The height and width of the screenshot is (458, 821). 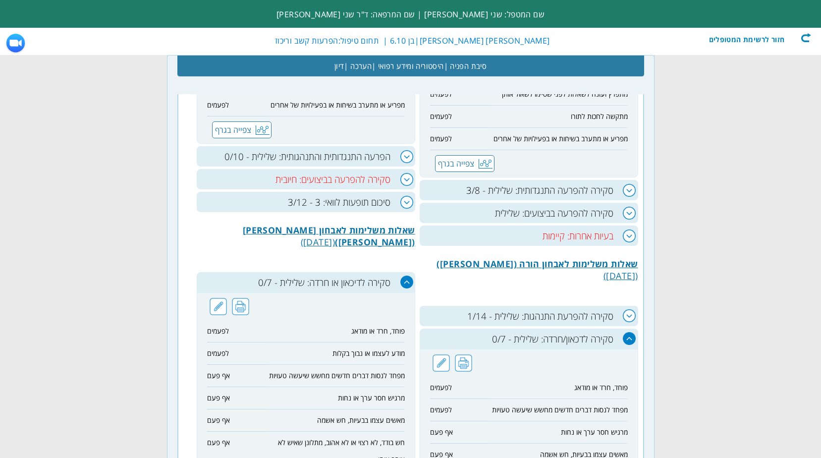 What do you see at coordinates (599, 116) in the screenshot?
I see `span: מתקשה לחכות לתורו` at bounding box center [599, 116].